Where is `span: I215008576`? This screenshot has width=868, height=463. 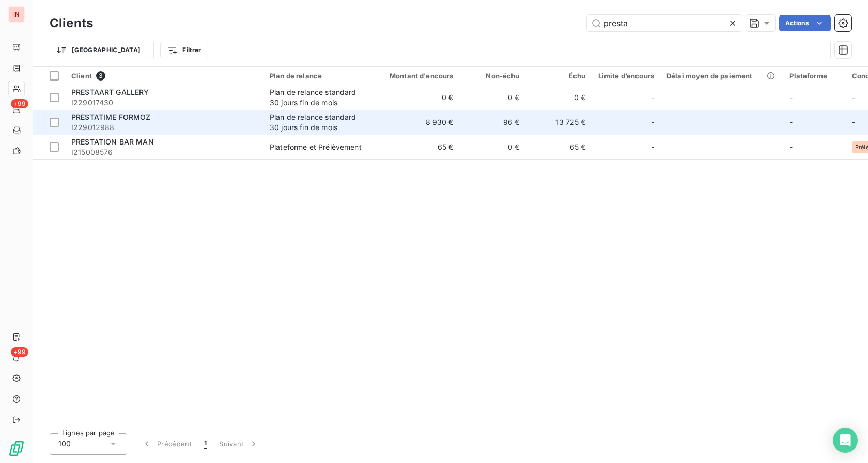 span: I215008576 is located at coordinates (164, 152).